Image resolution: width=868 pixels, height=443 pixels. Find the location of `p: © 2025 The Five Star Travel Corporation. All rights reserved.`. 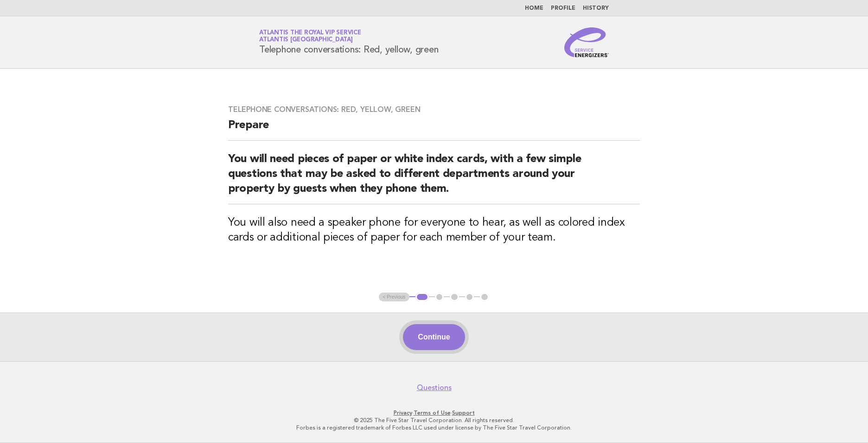

p: © 2025 The Five Star Travel Corporation. All rights reserved. is located at coordinates (434, 420).